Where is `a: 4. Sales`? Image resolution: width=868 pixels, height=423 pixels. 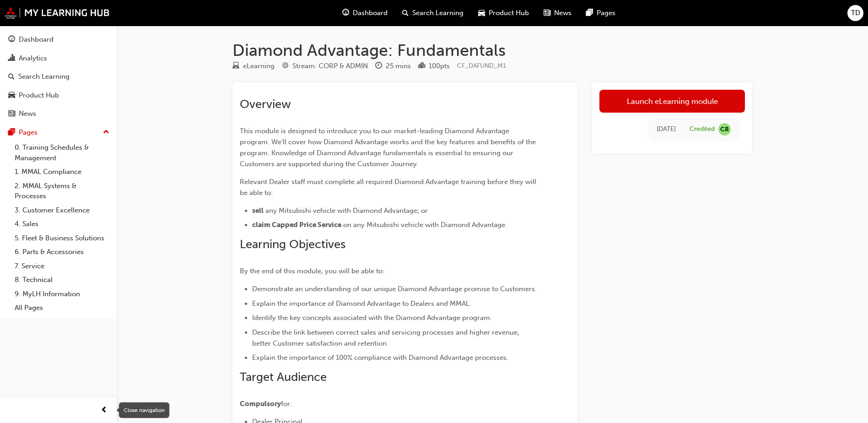
a: 4. Sales is located at coordinates (62, 224).